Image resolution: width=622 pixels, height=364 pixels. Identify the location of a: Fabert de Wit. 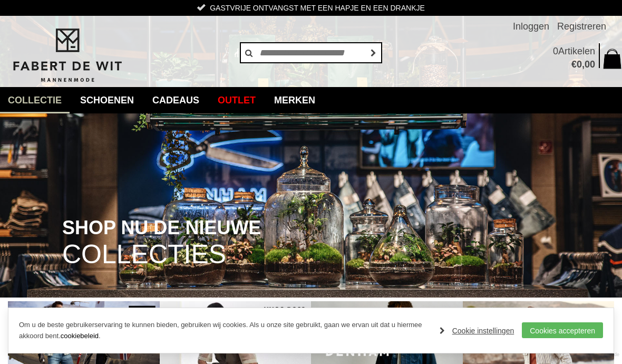
(67, 56).